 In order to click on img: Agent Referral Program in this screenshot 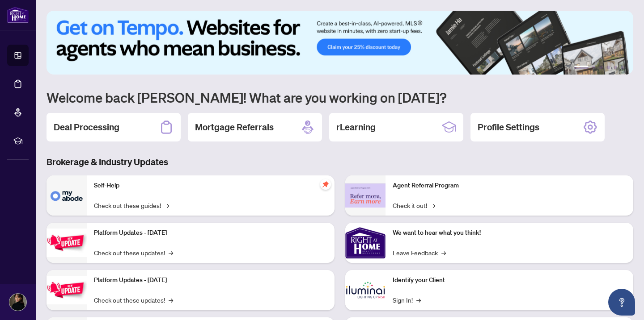, I will do `click(365, 196)`.